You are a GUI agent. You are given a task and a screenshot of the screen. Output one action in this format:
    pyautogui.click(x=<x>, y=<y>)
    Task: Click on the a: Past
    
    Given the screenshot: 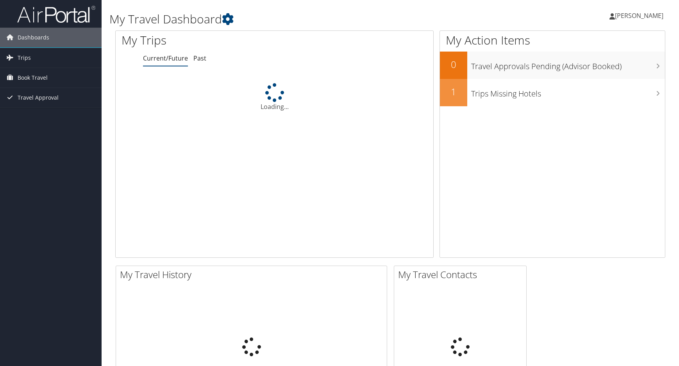 What is the action you would take?
    pyautogui.click(x=200, y=58)
    